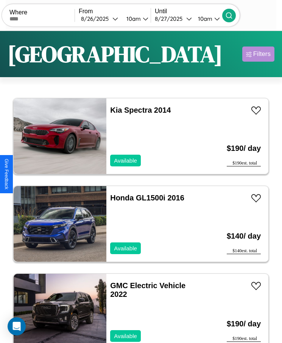  What do you see at coordinates (243, 251) in the screenshot?
I see `div: $ 140 est. total` at bounding box center [243, 251].